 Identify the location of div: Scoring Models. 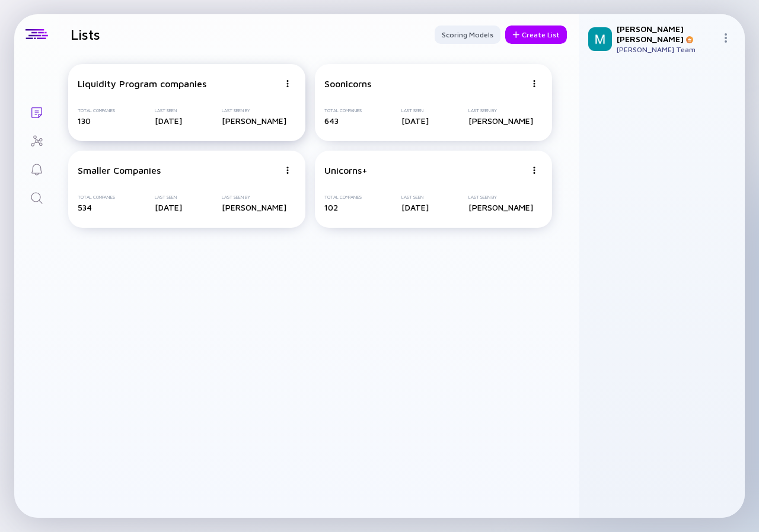
(467, 35).